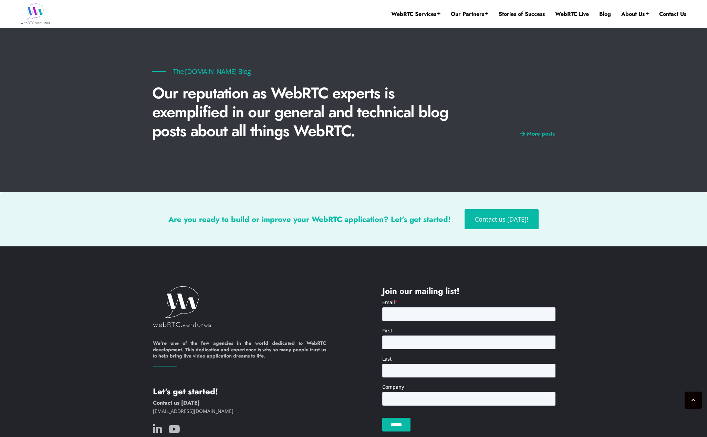 This screenshot has height=437, width=707. What do you see at coordinates (302, 112) in the screenshot?
I see `p: Our reputation as WebRTC experts is exemplified in our general and technical blog posts about all...` at bounding box center [302, 112].